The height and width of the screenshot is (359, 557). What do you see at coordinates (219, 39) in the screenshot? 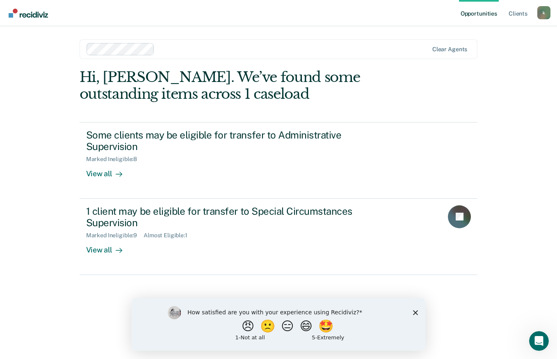
I see `div: 5 - Extremely` at bounding box center [219, 39].